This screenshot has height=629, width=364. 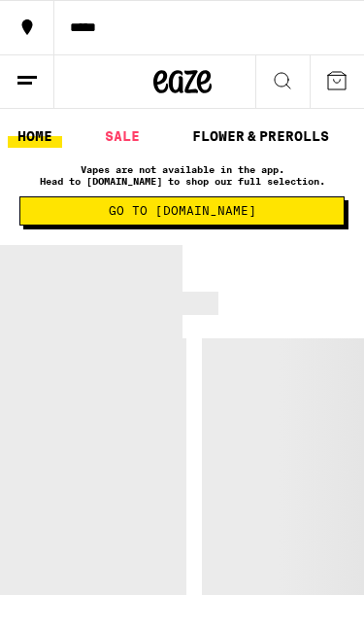 I want to click on a: FLOWER & PREROLLS, so click(x=261, y=136).